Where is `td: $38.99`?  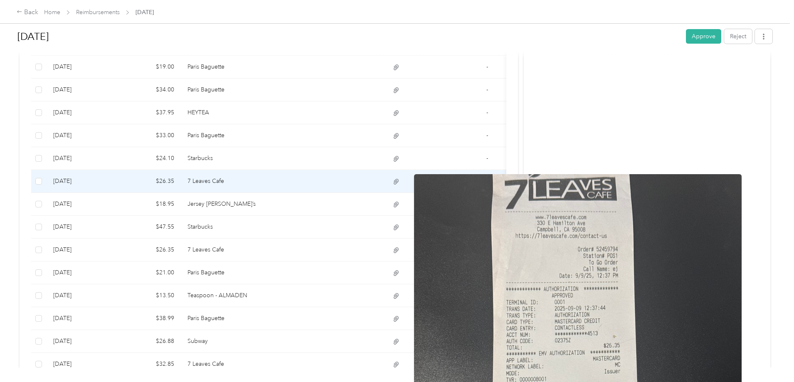 td: $38.99 is located at coordinates (150, 318).